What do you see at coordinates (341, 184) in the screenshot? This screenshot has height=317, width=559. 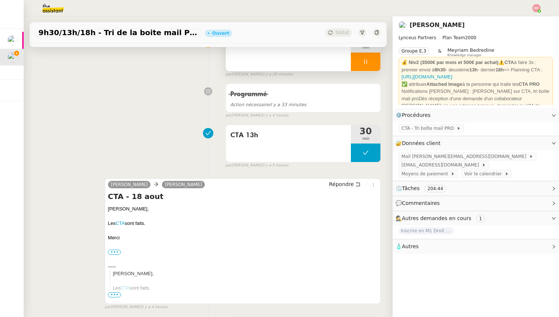 I see `span: Répondre` at bounding box center [341, 184].